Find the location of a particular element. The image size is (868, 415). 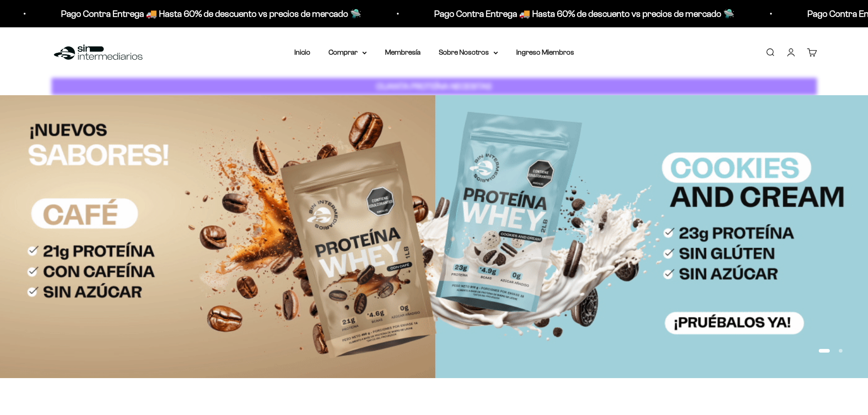

strong: CUANTA PROTEÍNA NECESITAS is located at coordinates (434, 86).